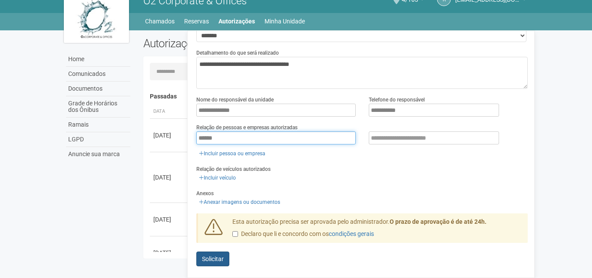 This screenshot has width=592, height=278. What do you see at coordinates (351, 234) in the screenshot?
I see `a: condições gerais` at bounding box center [351, 234].